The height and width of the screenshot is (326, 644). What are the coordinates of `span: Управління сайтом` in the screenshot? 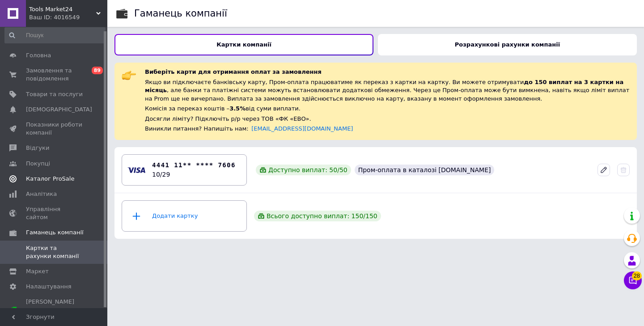 It's located at (54, 213).